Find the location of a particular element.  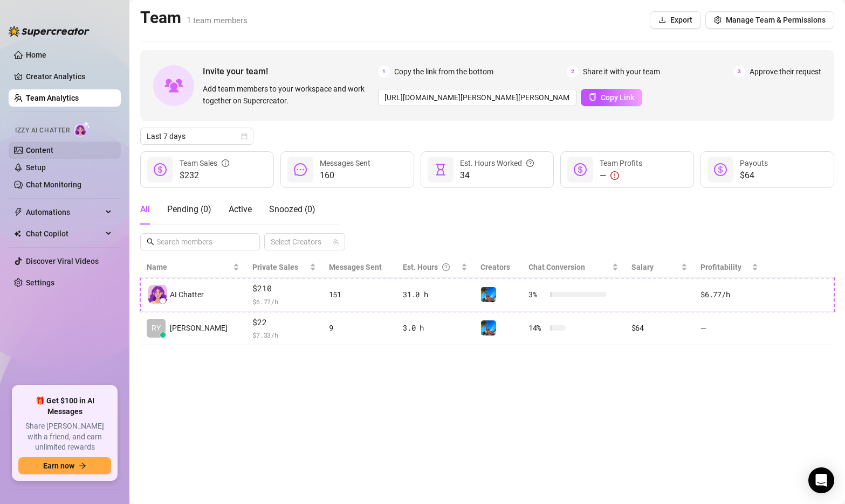

span: Payouts is located at coordinates (754, 163).